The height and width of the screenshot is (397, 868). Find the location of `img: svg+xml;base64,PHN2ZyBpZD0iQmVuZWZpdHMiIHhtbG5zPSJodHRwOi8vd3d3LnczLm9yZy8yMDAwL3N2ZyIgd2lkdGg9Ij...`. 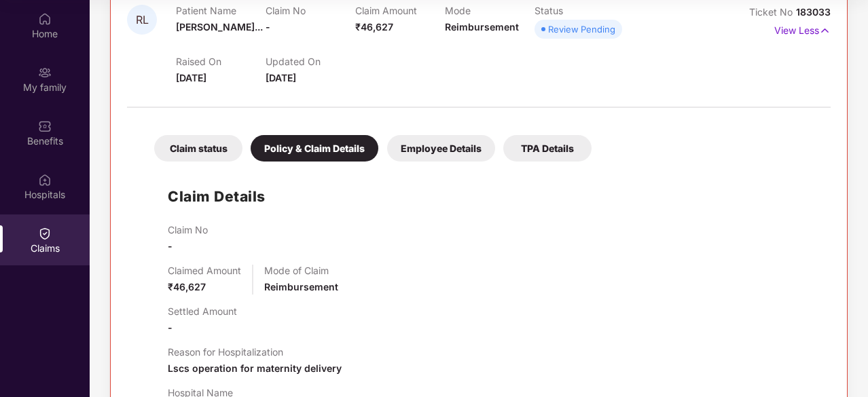

img: svg+xml;base64,PHN2ZyBpZD0iQmVuZWZpdHMiIHhtbG5zPSJodHRwOi8vd3d3LnczLm9yZy8yMDAwL3N2ZyIgd2lkdGg9Ij... is located at coordinates (45, 127).